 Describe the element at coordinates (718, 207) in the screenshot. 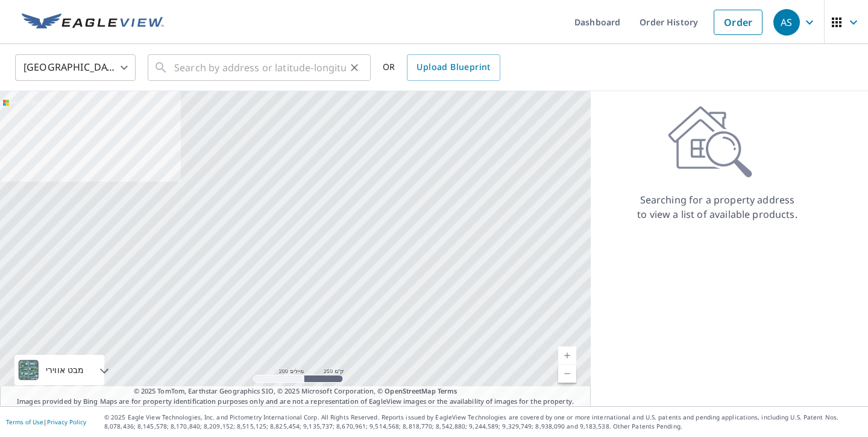

I see `p: Searching for a property address to view a list of available products.` at that location.